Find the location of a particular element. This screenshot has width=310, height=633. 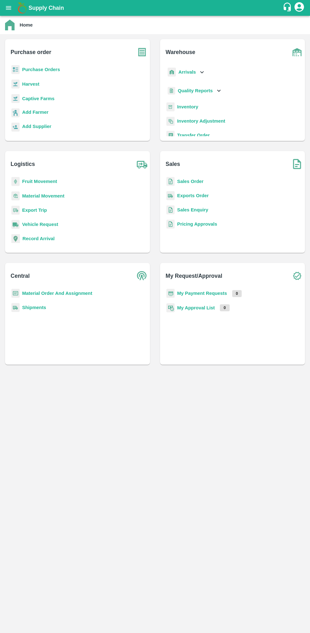

b: Add Farmer is located at coordinates (35, 112).